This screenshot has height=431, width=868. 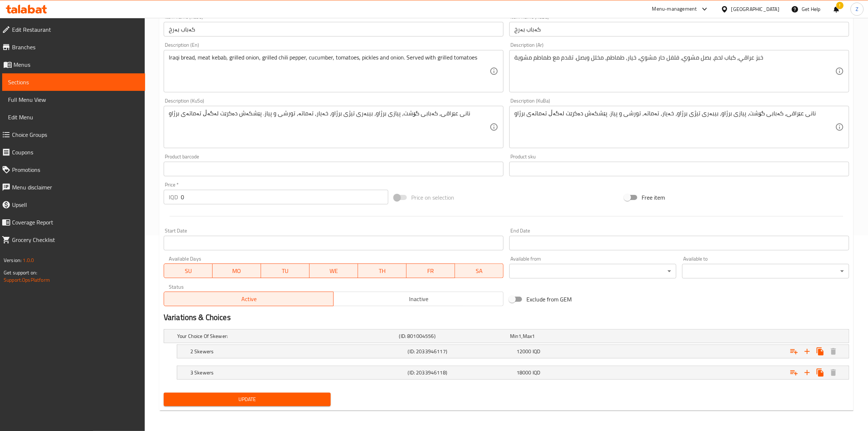 What do you see at coordinates (75, 205) in the screenshot?
I see `span: Upsell` at bounding box center [75, 205].